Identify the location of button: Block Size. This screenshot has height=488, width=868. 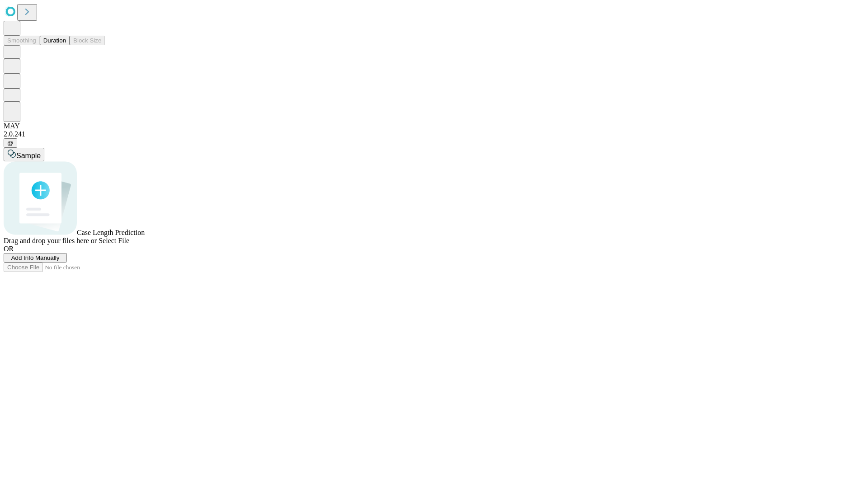
(88, 40).